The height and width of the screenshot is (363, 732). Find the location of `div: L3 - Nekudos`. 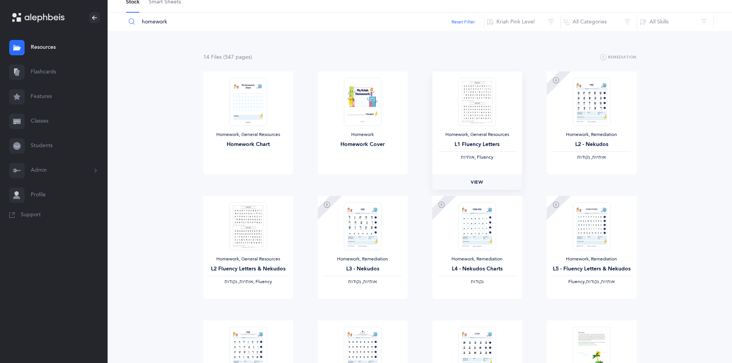

div: L3 - Nekudos is located at coordinates (363, 269).